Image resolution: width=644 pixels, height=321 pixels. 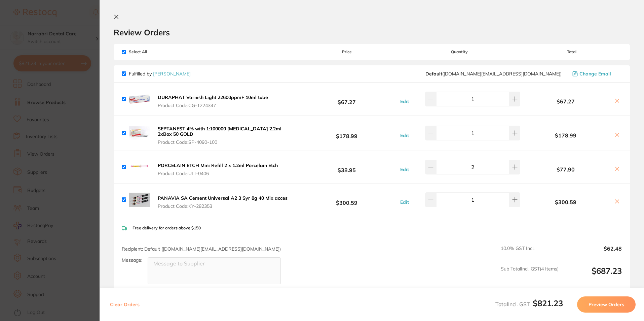 I want to click on span: customer.care@henryschein.com.au, so click(x=494, y=74).